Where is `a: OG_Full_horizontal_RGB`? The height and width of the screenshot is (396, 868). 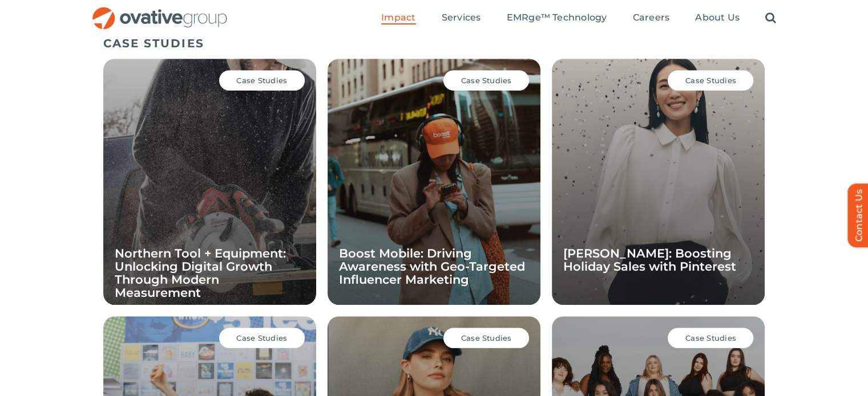
a: OG_Full_horizontal_RGB is located at coordinates (160, 10).